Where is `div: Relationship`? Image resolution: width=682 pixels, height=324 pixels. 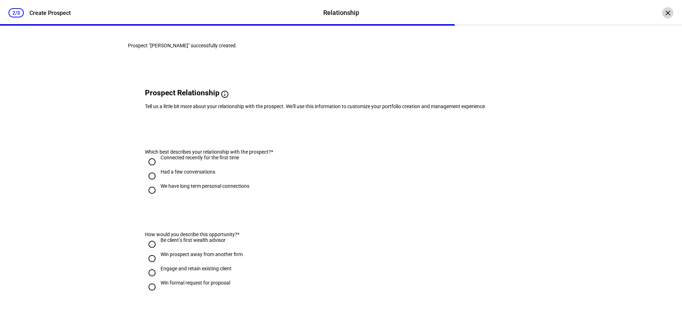 div: Relationship is located at coordinates (341, 13).